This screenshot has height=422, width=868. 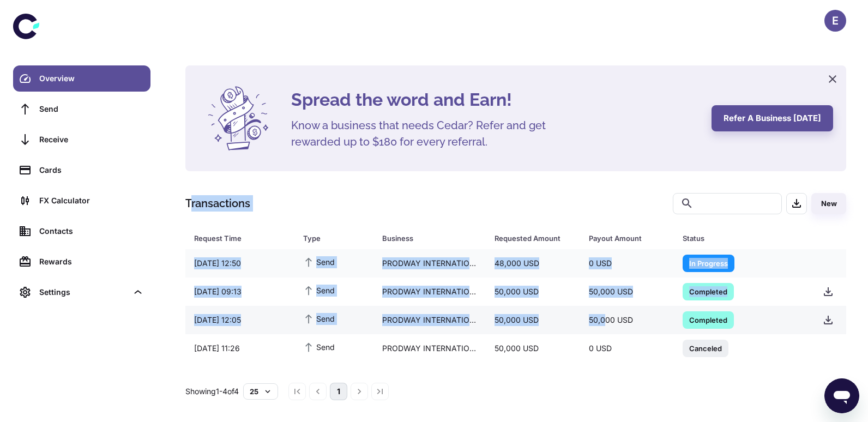 I want to click on div: Requested Amount, so click(x=528, y=238).